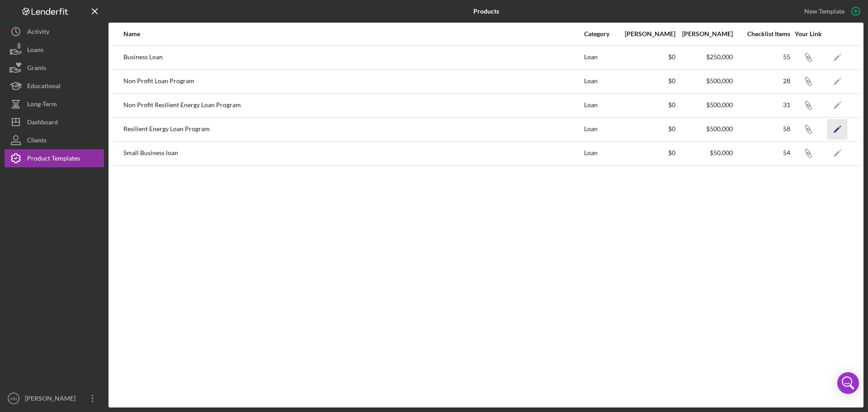 This screenshot has height=412, width=868. What do you see at coordinates (13, 399) in the screenshot?
I see `text: MN` at bounding box center [13, 399].